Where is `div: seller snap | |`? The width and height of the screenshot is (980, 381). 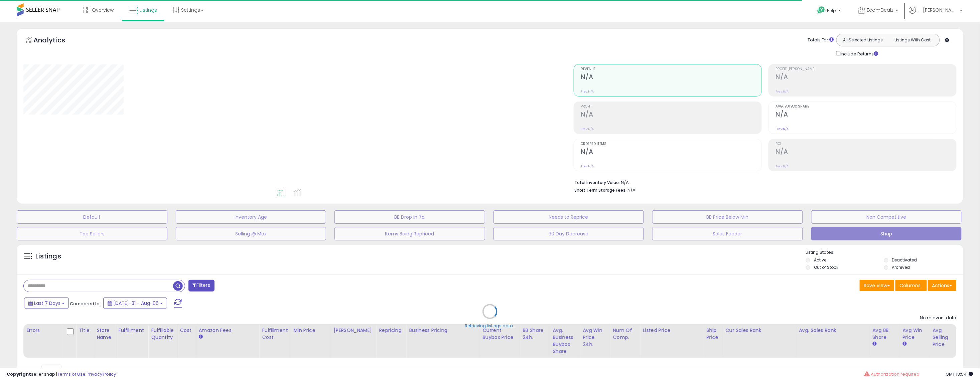 div: seller snap | | is located at coordinates (61, 374).